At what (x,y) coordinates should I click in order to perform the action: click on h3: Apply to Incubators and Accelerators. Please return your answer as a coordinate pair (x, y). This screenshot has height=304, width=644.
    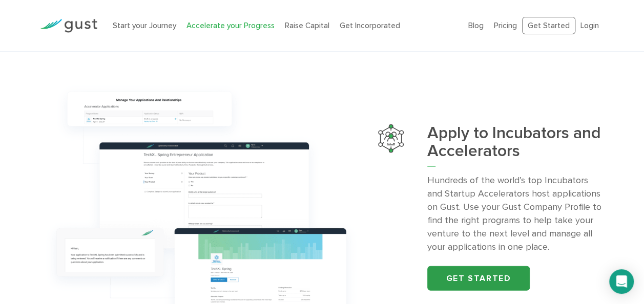
    Looking at the image, I should click on (516, 146).